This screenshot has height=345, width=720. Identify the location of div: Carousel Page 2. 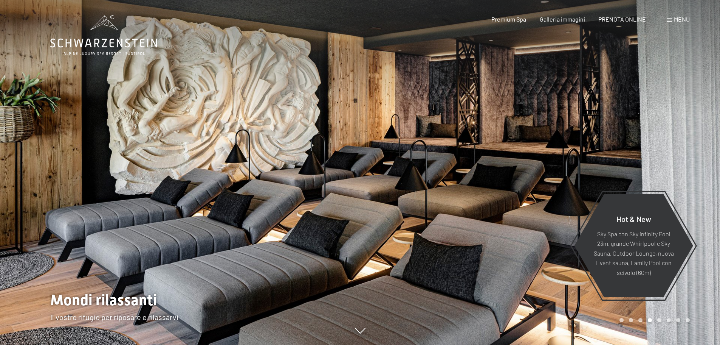
(631, 320).